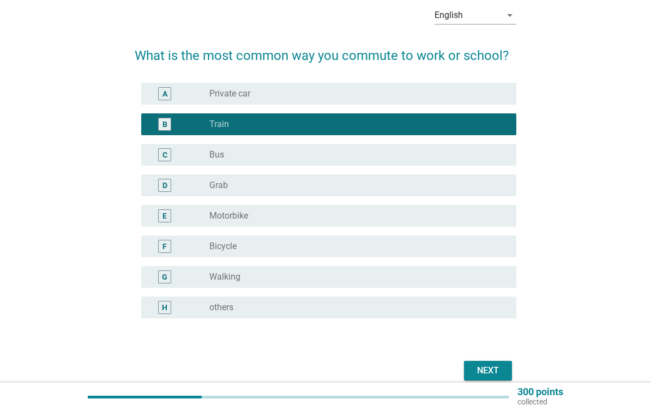 The image size is (651, 411). I want to click on div: F, so click(165, 246).